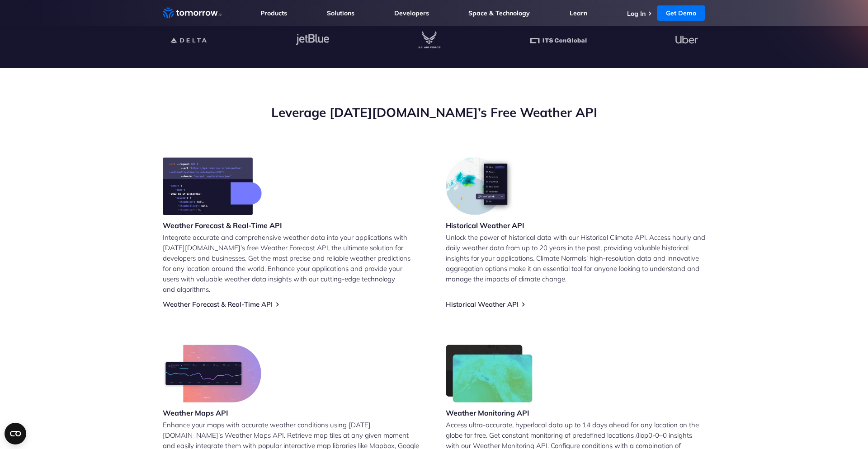 This screenshot has width=868, height=449. I want to click on a: Historical Weather API, so click(482, 304).